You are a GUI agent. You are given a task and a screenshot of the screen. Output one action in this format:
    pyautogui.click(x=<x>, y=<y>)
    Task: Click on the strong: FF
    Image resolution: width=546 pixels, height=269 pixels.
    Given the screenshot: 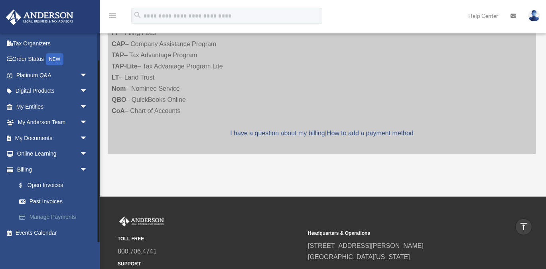 What is the action you would take?
    pyautogui.click(x=116, y=33)
    